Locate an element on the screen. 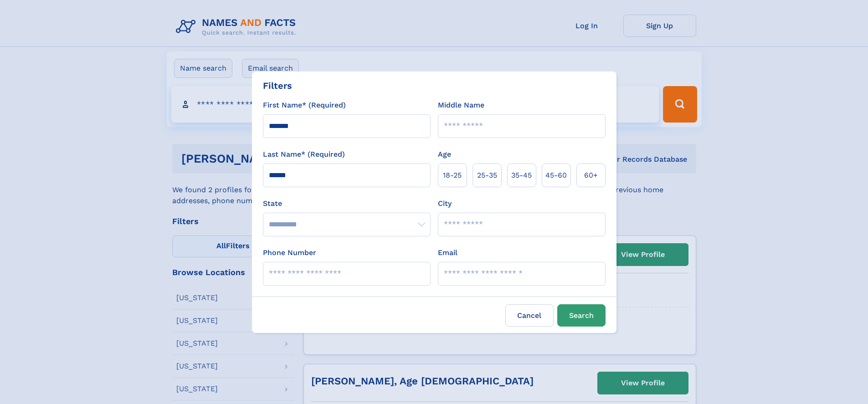 The height and width of the screenshot is (404, 868). span: 35‑45 is located at coordinates (521, 175).